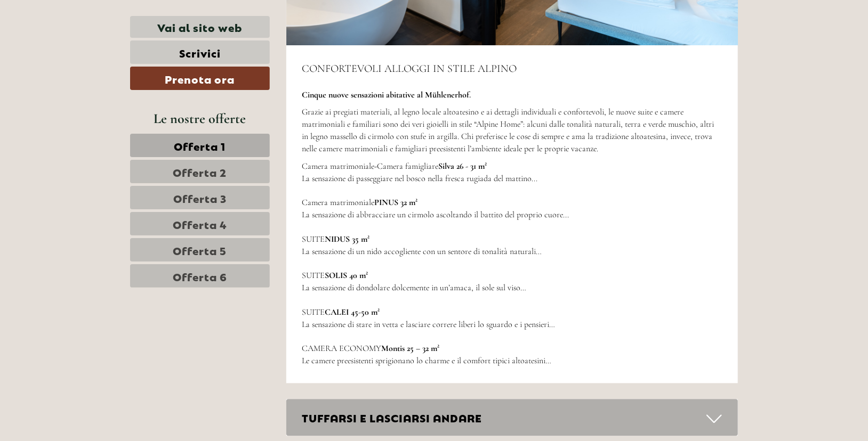 The image size is (868, 441). Describe the element at coordinates (79, 56) in the screenshot. I see `small: 18:57` at that location.